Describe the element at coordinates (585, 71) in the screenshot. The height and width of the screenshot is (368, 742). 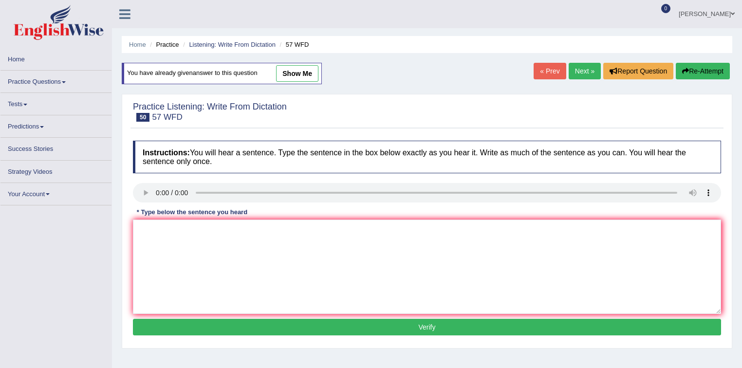
I see `a: Next »` at that location.